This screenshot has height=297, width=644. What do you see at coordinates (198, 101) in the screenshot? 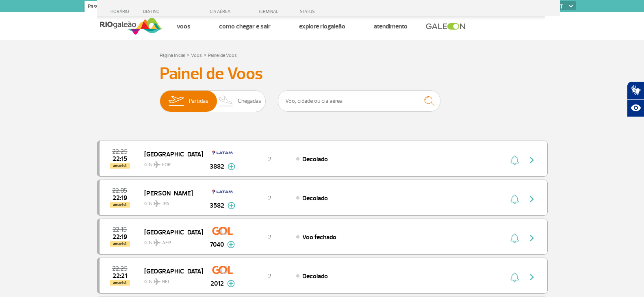
I see `span: Partidas` at bounding box center [198, 101].